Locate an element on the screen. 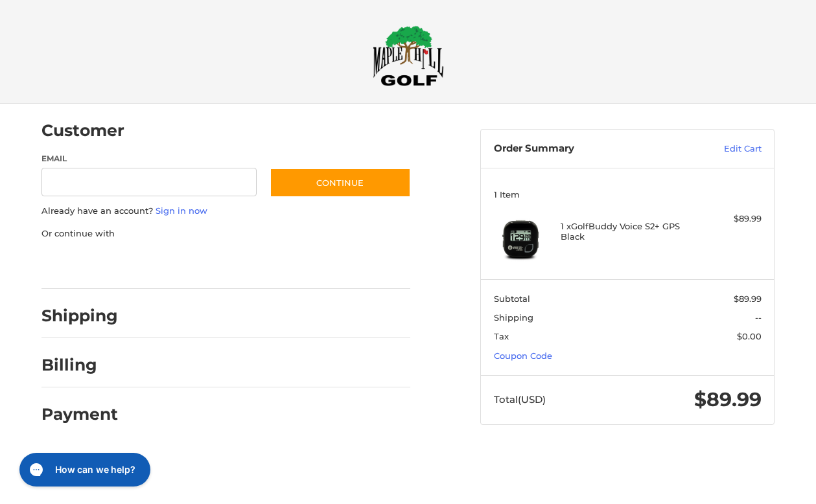 This screenshot has width=816, height=504. a: Coupon Code is located at coordinates (523, 355).